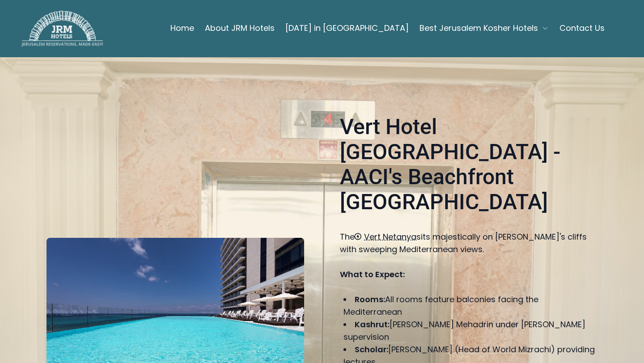 The width and height of the screenshot is (644, 363). What do you see at coordinates (240, 28) in the screenshot?
I see `a: About JRM Hotels` at bounding box center [240, 28].